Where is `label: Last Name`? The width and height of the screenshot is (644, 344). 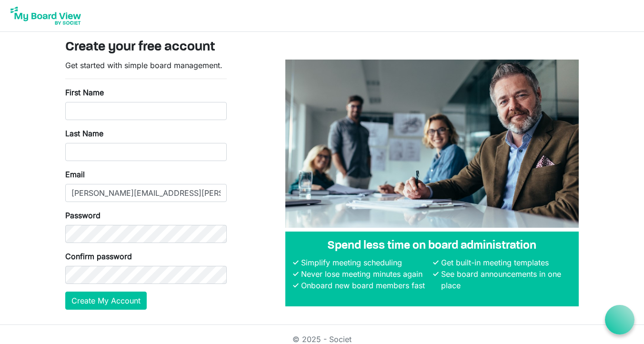
label: Last Name is located at coordinates (84, 134).